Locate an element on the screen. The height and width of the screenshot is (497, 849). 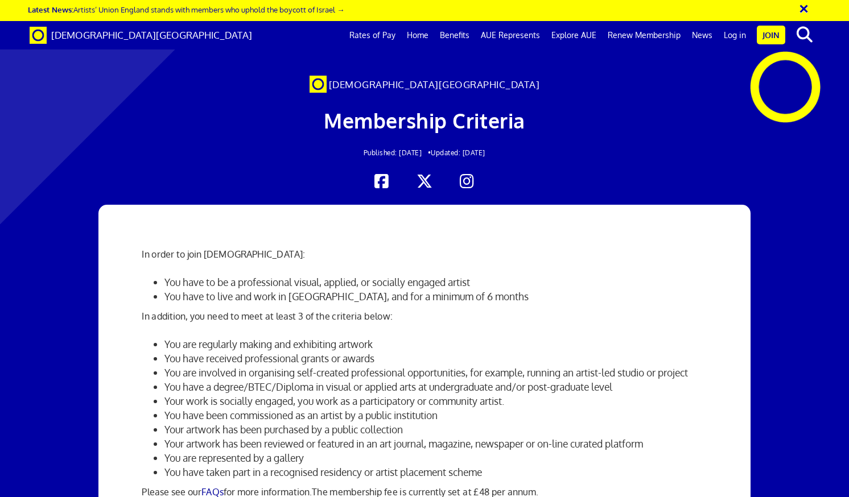
a: Latest News:Artists’ Union England stands with members who uphold the boycott of Israel → is located at coordinates (186, 9).